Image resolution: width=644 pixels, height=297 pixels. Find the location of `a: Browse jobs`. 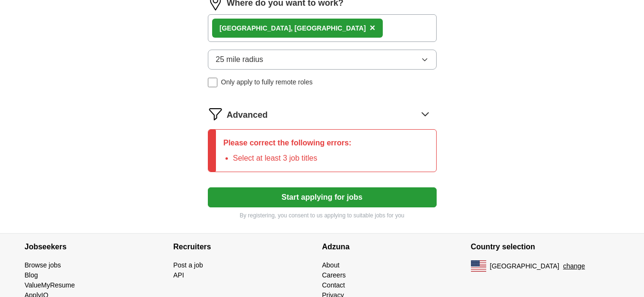

a: Browse jobs is located at coordinates (43, 265).